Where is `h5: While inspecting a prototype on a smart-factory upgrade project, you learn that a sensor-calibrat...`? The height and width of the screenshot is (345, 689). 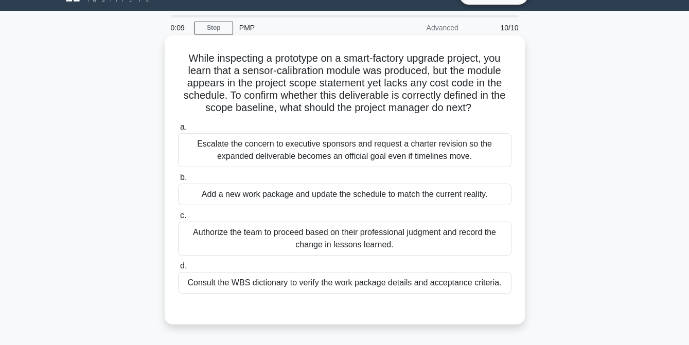
h5: While inspecting a prototype on a smart-factory upgrade project, you learn that a sensor-calibrat... is located at coordinates (345, 83).